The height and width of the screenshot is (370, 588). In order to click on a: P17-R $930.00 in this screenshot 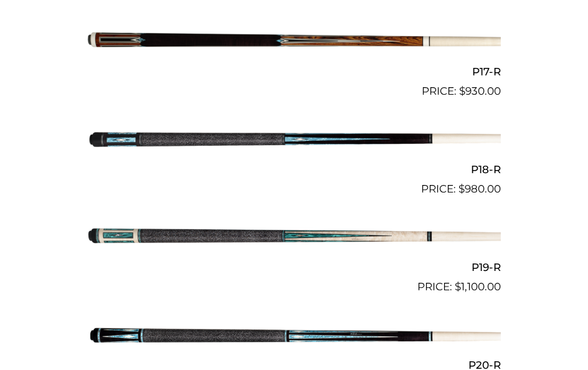, I will do `click(294, 53)`.